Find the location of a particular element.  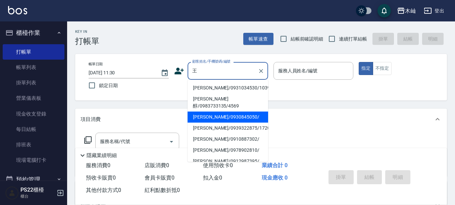

button: 木屾 is located at coordinates (406, 11).